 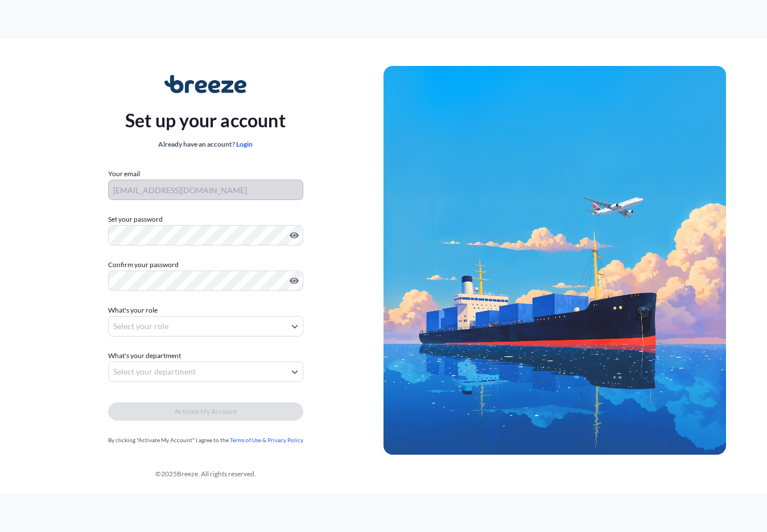 What do you see at coordinates (133, 311) in the screenshot?
I see `span: What's your role` at bounding box center [133, 311].